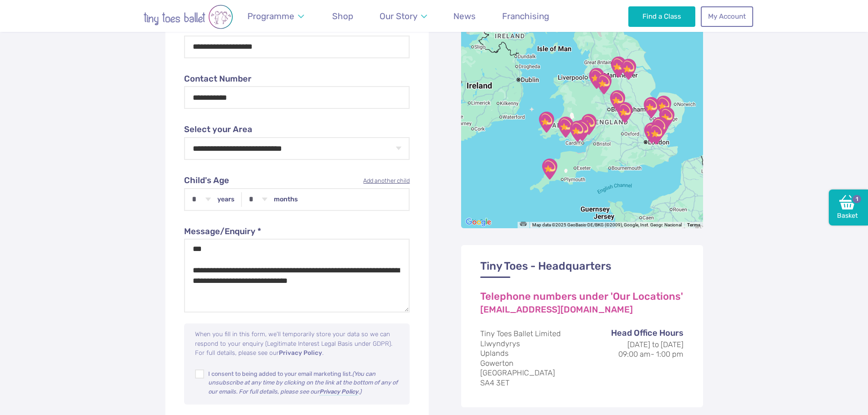 The height and width of the screenshot is (415, 868). Describe the element at coordinates (549, 169) in the screenshot. I see `div: Cornwall & Devon` at that location.